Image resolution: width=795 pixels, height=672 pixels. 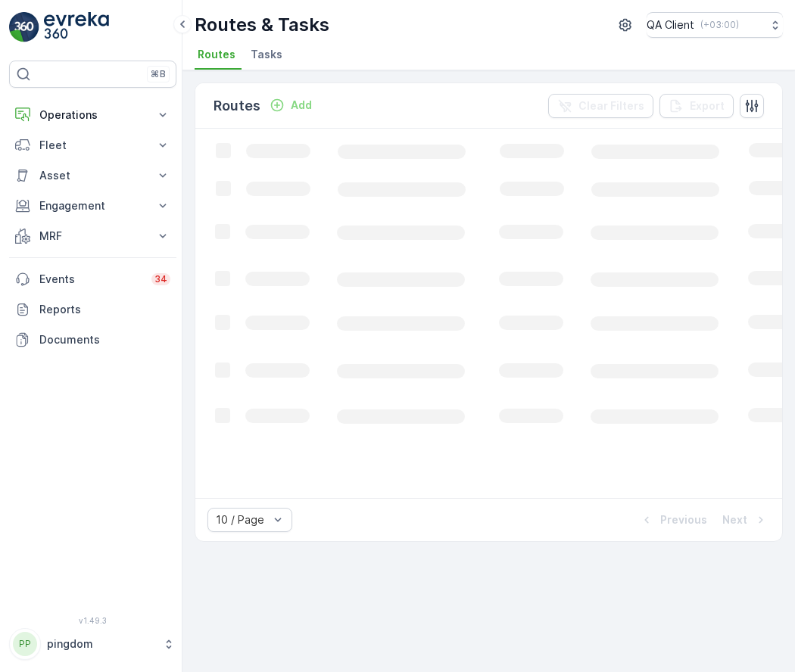 I want to click on p: Previous, so click(x=684, y=520).